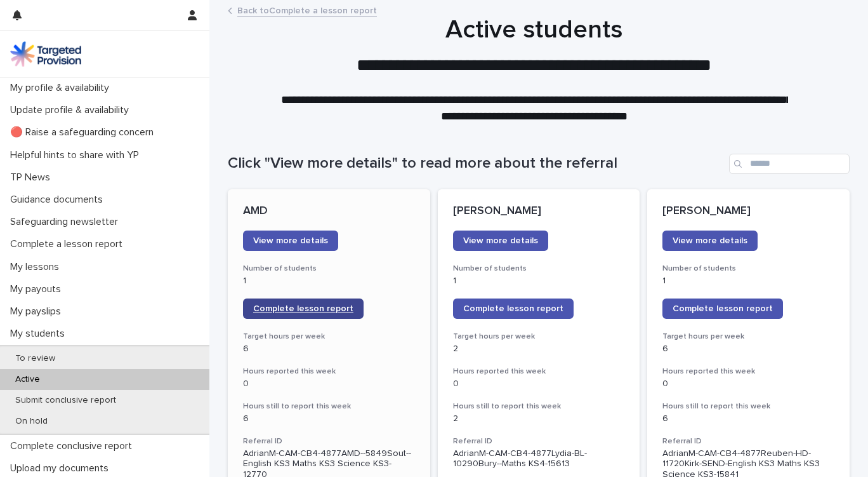 This screenshot has width=868, height=477. Describe the element at coordinates (40, 333) in the screenshot. I see `p: My students` at that location.